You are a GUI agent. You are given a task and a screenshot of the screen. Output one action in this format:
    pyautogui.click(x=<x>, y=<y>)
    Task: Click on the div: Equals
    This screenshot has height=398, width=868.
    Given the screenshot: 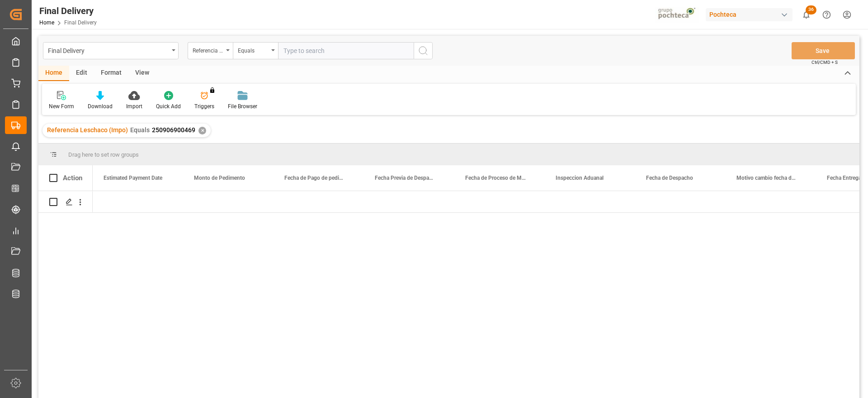 What is the action you would take?
    pyautogui.click(x=253, y=49)
    